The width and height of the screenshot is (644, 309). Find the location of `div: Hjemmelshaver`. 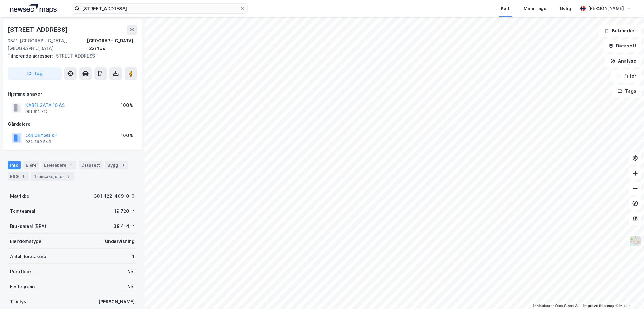

div: Hjemmelshaver is located at coordinates (72, 94).